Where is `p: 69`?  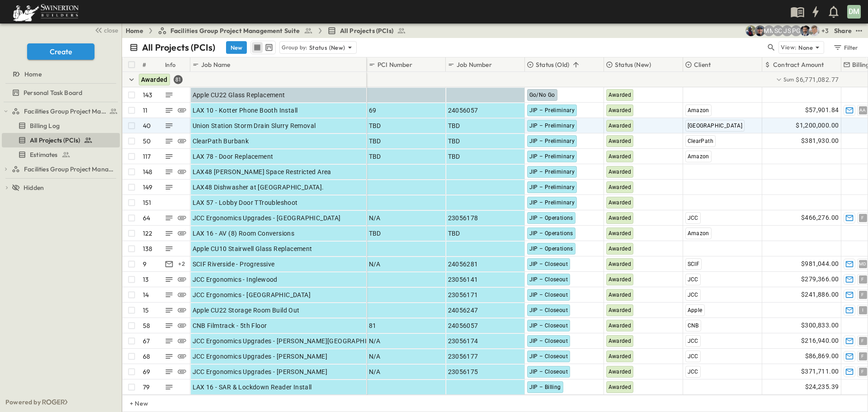
p: 69 is located at coordinates (146, 372).